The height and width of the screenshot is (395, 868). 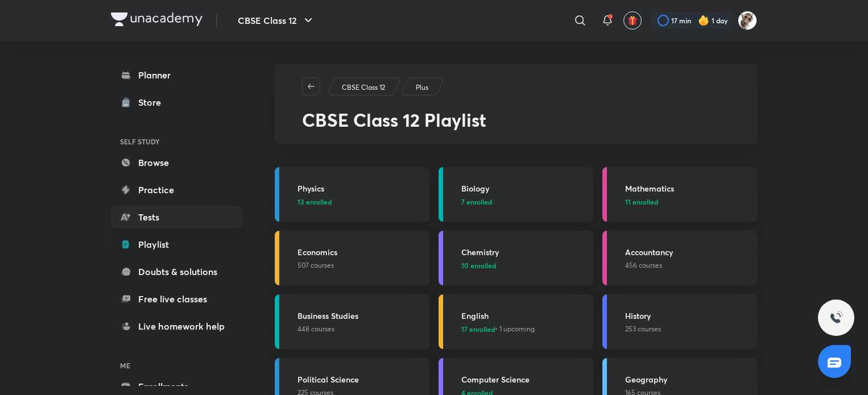 I want to click on span: 253 courses, so click(x=643, y=329).